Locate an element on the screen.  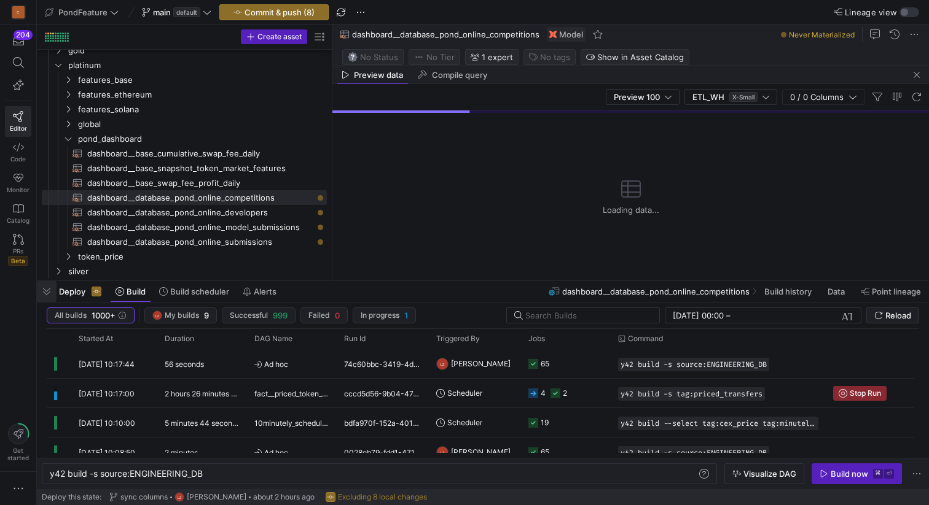
span: gold is located at coordinates (197, 50).